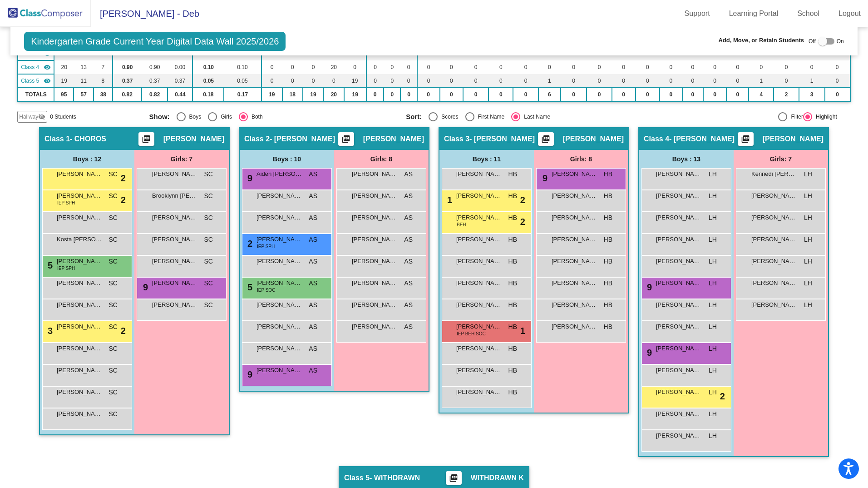 The height and width of the screenshot is (488, 868). I want to click on div: First Name, so click(489, 117).